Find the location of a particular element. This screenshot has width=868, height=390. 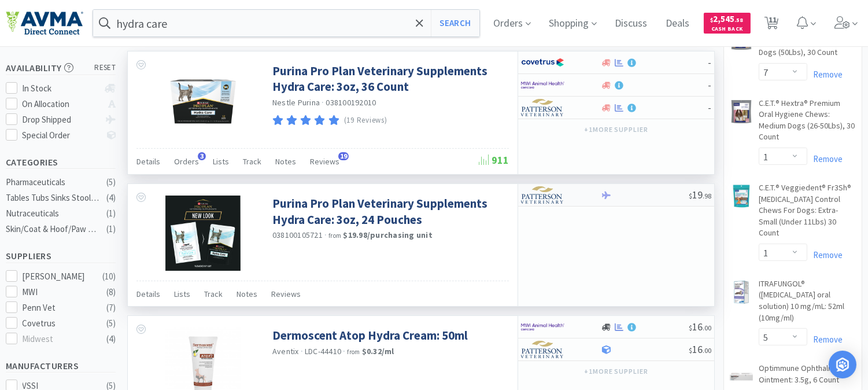

a: Discuss is located at coordinates (632, 23).